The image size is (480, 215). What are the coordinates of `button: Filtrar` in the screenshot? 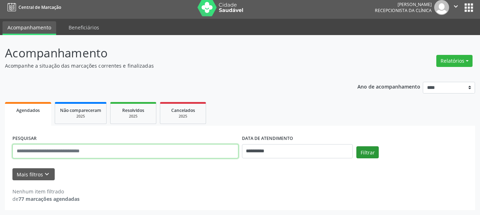 It's located at (367, 153).